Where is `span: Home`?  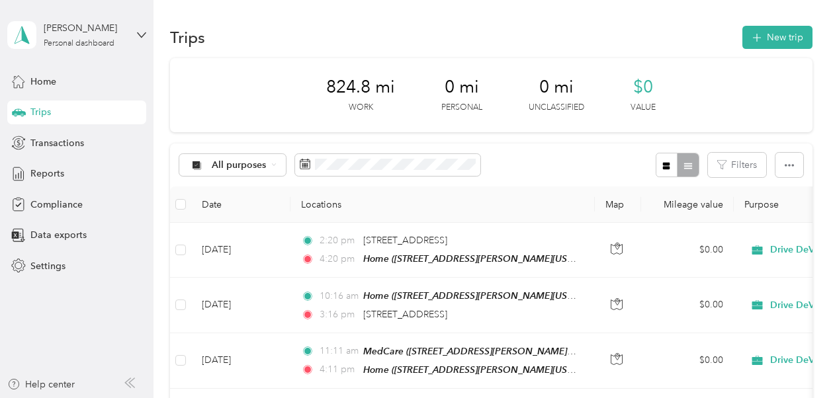
span: Home is located at coordinates (43, 81).